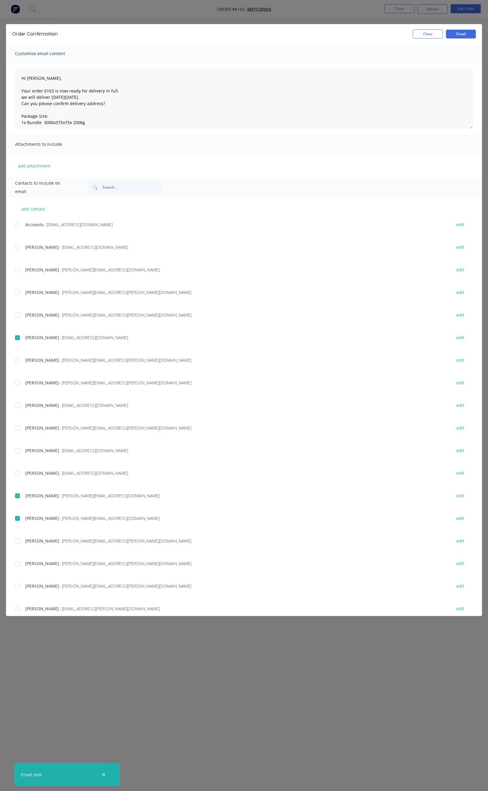  What do you see at coordinates (43, 187) in the screenshot?
I see `span: Contacts to include on email` at bounding box center [43, 187].